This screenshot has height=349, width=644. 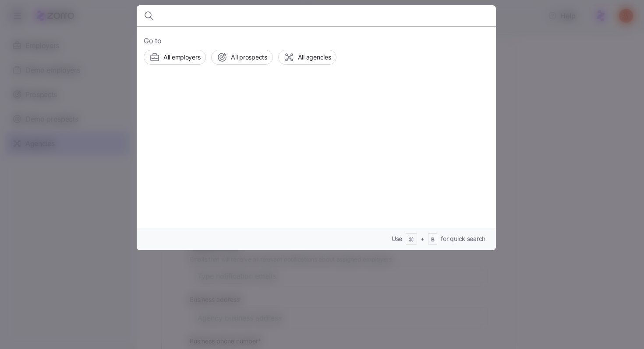 What do you see at coordinates (314, 57) in the screenshot?
I see `span: All agencies` at bounding box center [314, 57].